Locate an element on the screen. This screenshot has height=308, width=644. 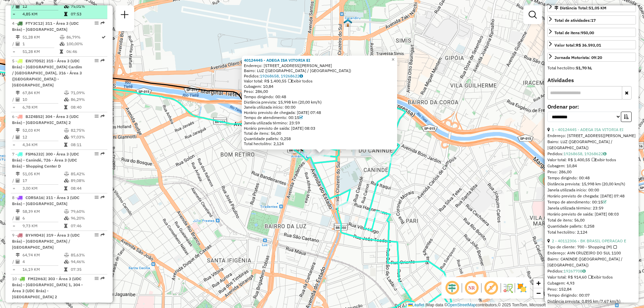
div: Distância prevista: 0,895 km (7,67 km/h) is located at coordinates (591, 301).